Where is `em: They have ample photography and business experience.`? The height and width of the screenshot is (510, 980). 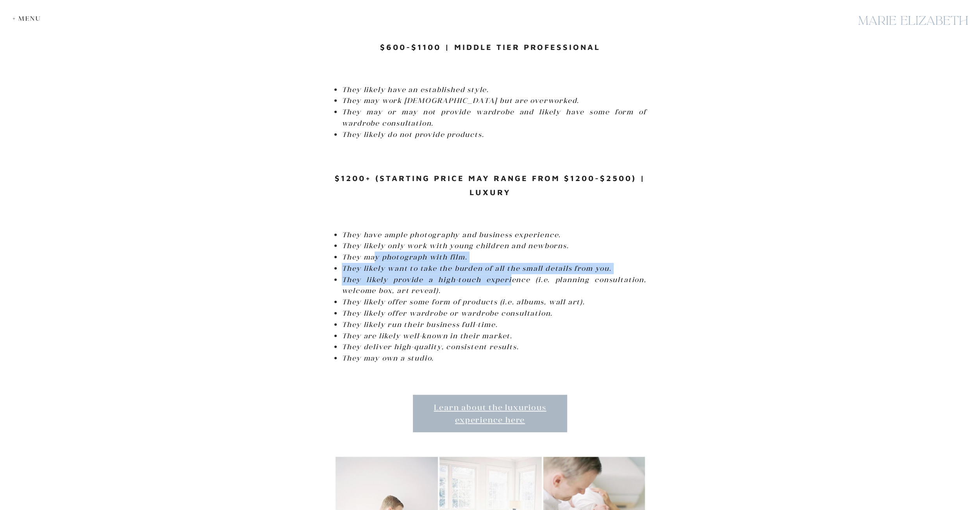
em: They have ample photography and business experience. is located at coordinates (452, 234).